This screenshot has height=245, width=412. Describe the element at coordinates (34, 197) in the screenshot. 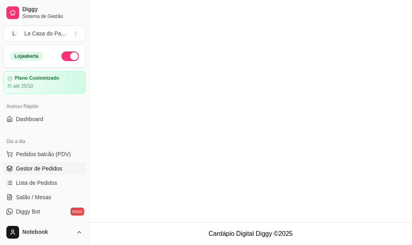

I see `span: Salão / Mesas` at that location.